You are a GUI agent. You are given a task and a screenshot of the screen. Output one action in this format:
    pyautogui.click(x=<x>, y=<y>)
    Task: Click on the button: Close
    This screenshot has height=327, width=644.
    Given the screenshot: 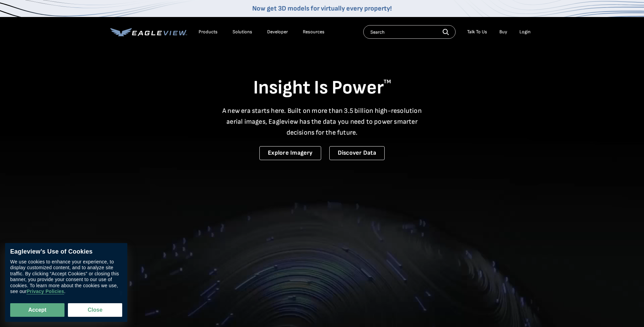 What is the action you would take?
    pyautogui.click(x=95, y=310)
    